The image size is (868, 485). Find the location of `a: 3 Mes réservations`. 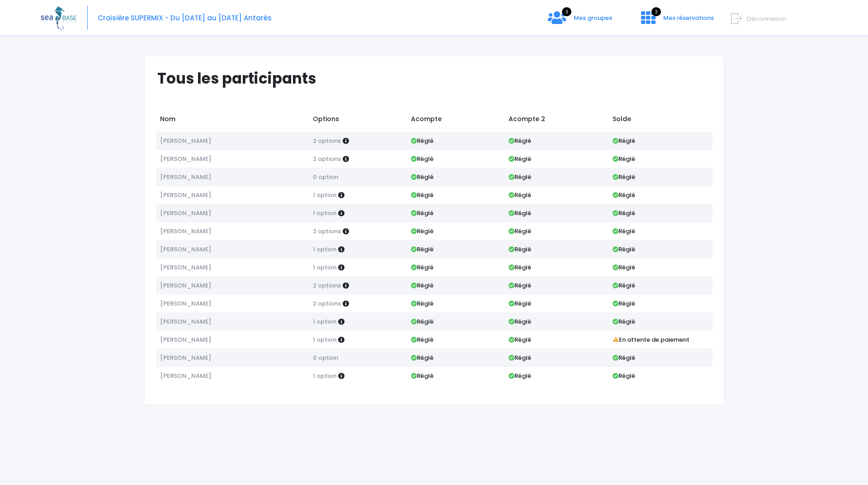

a: 3 Mes réservations is located at coordinates (676, 21).